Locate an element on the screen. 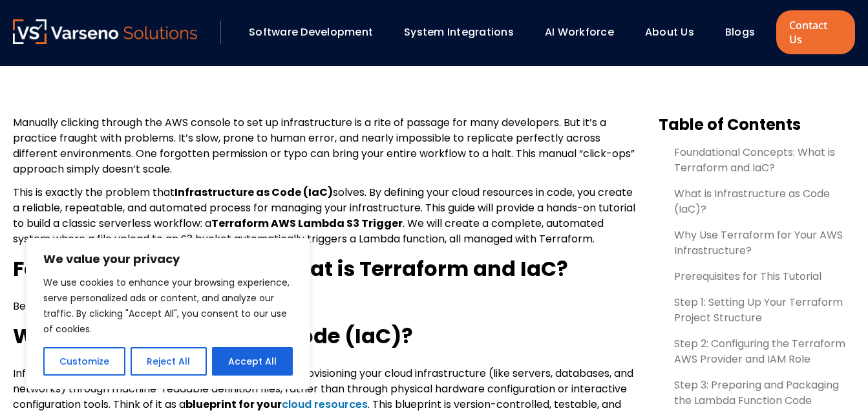  b: Terraform AWS Lambda S3 Trigger is located at coordinates (307, 223).